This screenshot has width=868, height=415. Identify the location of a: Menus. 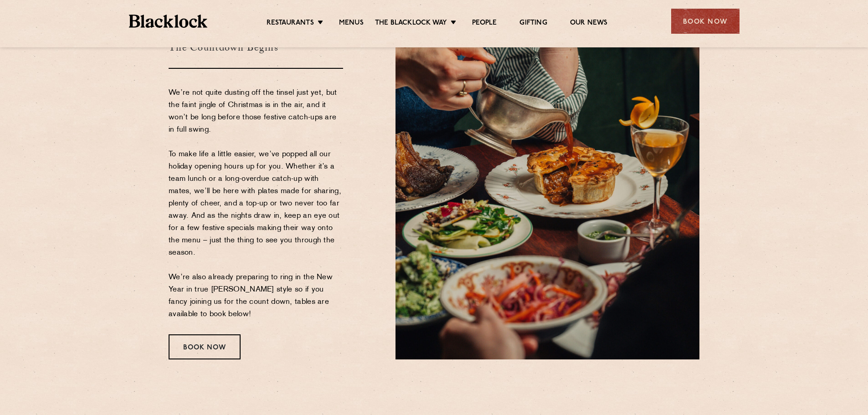
(351, 24).